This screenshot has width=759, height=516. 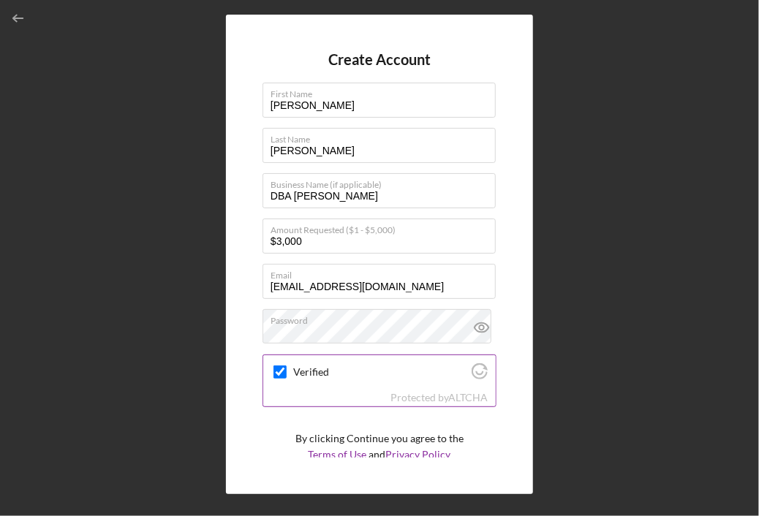 I want to click on h4: Create Account, so click(x=380, y=59).